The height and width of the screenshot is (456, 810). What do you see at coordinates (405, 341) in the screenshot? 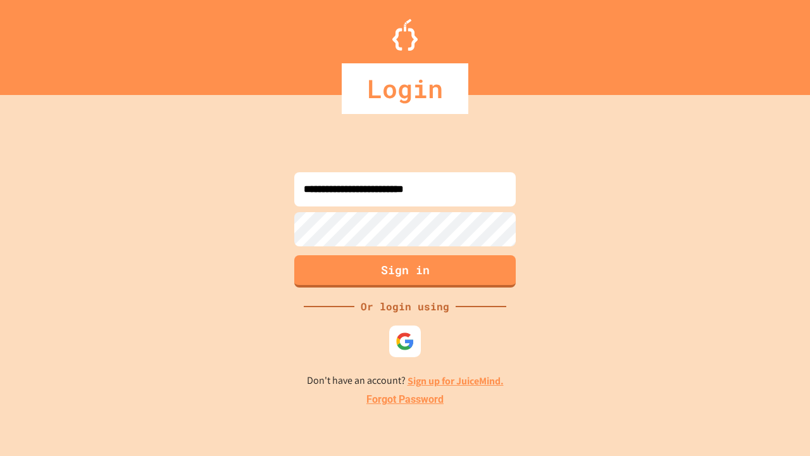
I see `img: google-icon.svg` at bounding box center [405, 341].